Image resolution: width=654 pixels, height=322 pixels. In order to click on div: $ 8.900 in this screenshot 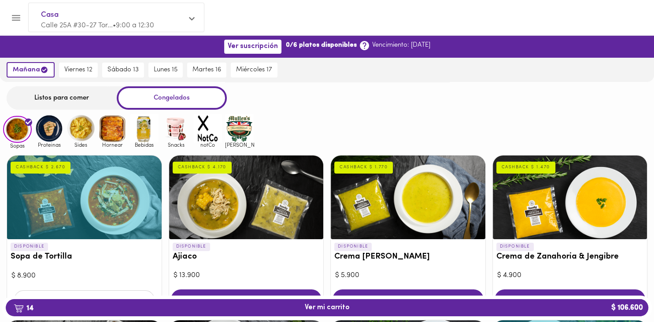, I will do `click(84, 276)`.